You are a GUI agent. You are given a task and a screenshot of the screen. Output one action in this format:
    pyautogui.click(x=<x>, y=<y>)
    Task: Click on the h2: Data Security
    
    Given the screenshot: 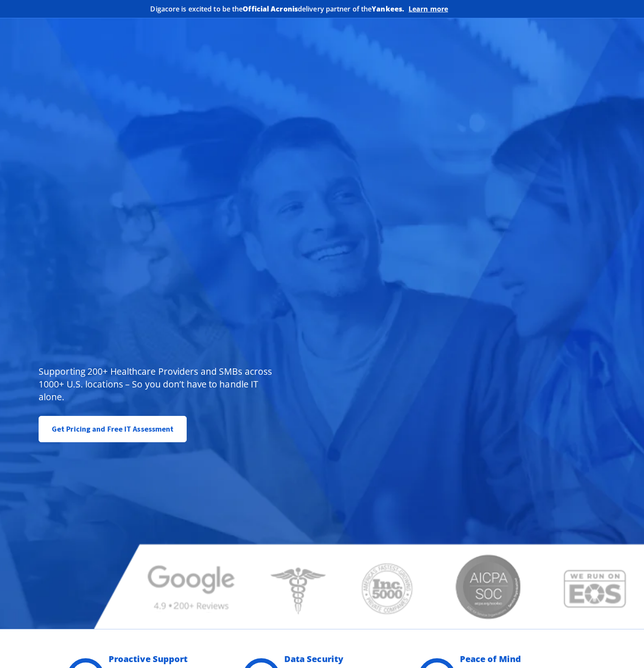 What is the action you would take?
    pyautogui.click(x=341, y=660)
    